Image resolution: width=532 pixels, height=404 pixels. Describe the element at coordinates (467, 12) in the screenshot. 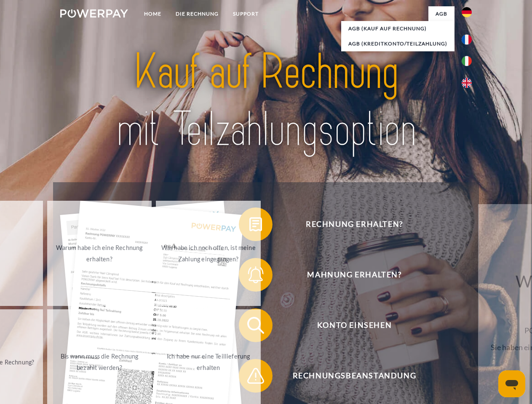

I see `img: de` at that location.